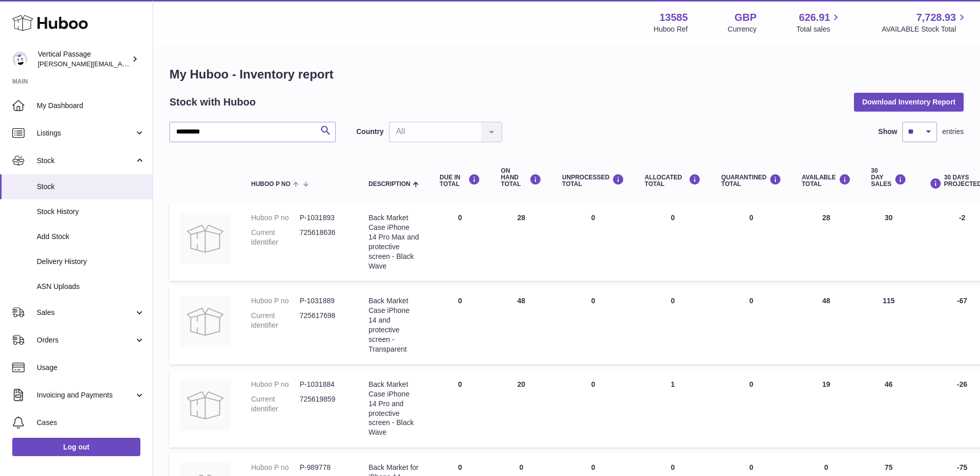  I want to click on div: 30 DAY SALES, so click(889, 178).